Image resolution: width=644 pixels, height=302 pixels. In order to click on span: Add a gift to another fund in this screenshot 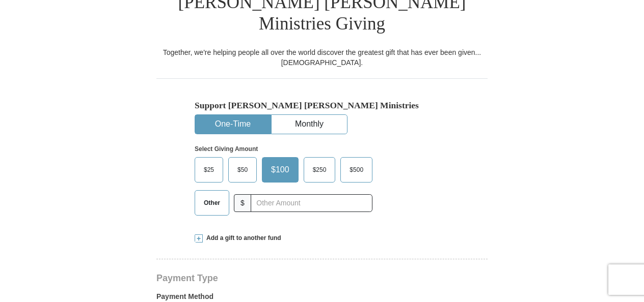, I will do `click(242, 238)`.